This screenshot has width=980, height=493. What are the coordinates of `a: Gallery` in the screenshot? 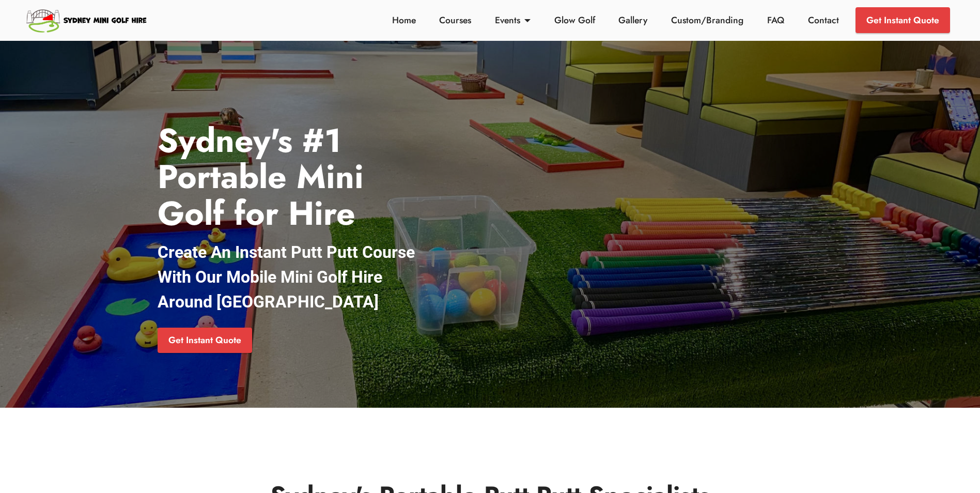 It's located at (633, 20).